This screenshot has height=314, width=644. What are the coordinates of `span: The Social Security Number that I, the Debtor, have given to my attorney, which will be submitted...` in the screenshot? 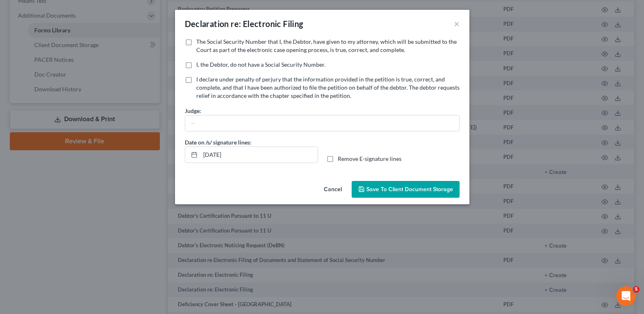 It's located at (327, 46).